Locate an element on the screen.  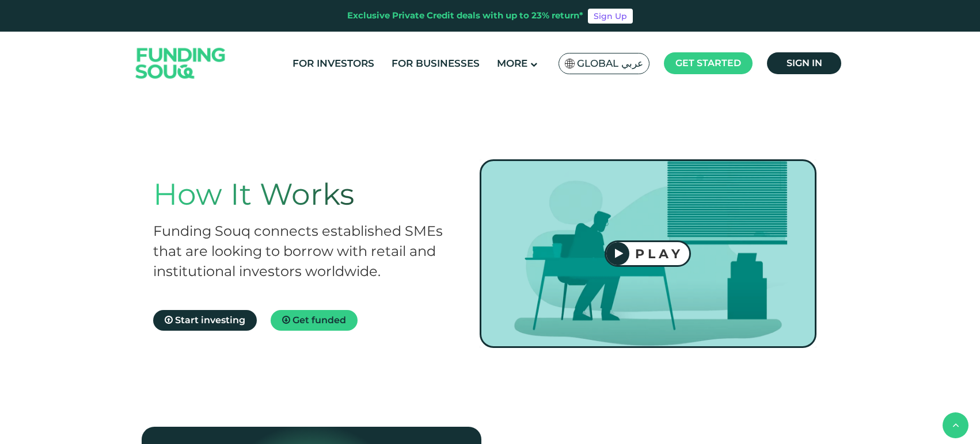
span: Global عربي is located at coordinates (609, 63).